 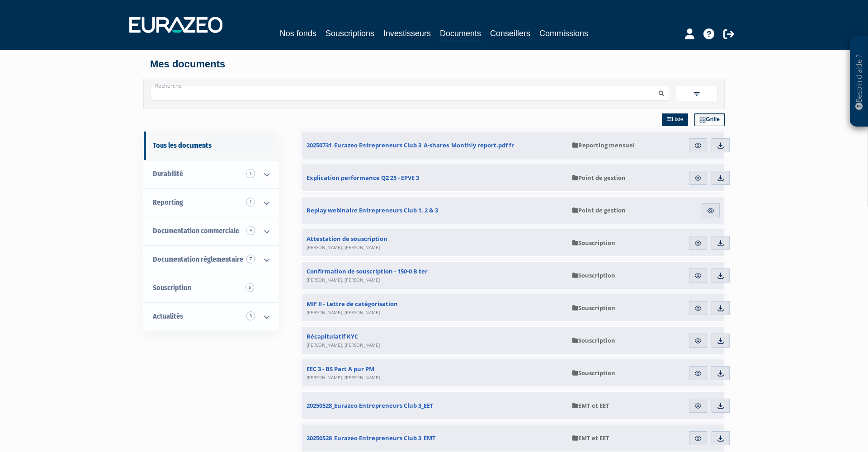 I want to click on span: Attestation de souscription, so click(x=347, y=243).